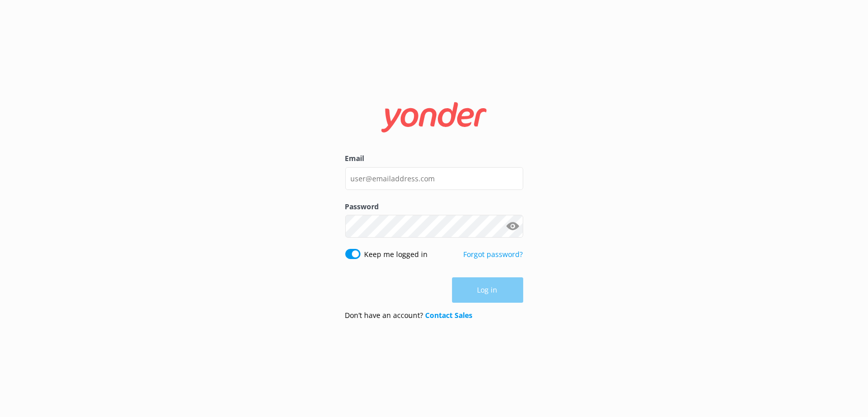 The width and height of the screenshot is (868, 417). What do you see at coordinates (396, 254) in the screenshot?
I see `label: Keep me logged in` at bounding box center [396, 254].